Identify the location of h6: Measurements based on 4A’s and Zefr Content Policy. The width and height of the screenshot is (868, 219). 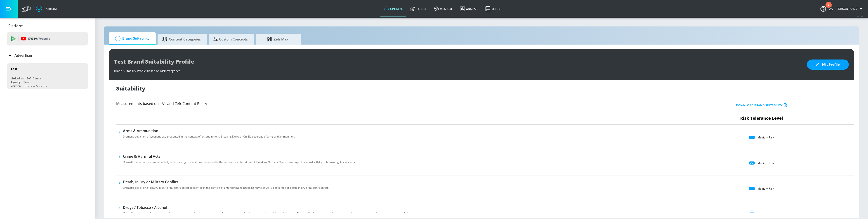
(362, 103).